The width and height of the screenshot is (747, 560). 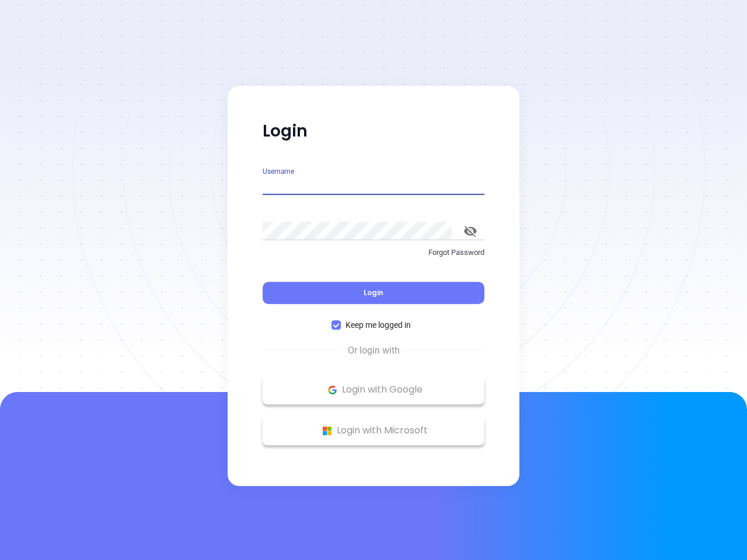 I want to click on button: Login, so click(x=374, y=293).